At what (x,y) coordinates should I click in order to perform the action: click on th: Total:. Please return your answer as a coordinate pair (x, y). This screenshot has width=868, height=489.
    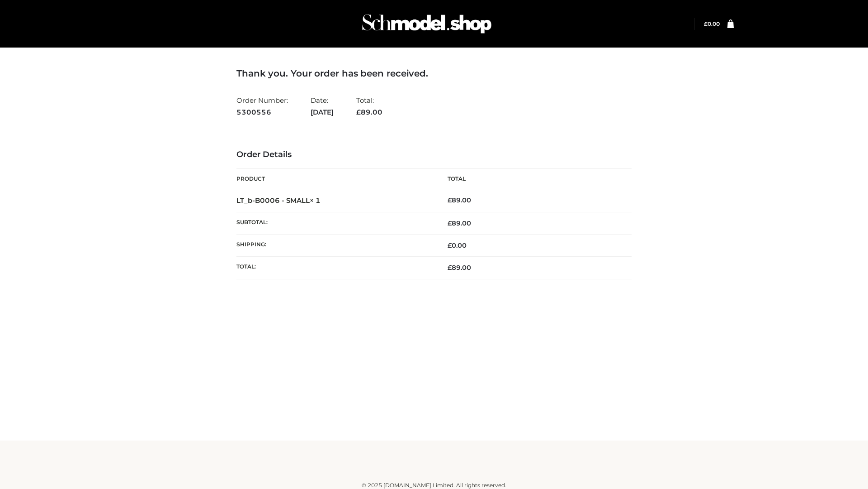
    Looking at the image, I should click on (335, 267).